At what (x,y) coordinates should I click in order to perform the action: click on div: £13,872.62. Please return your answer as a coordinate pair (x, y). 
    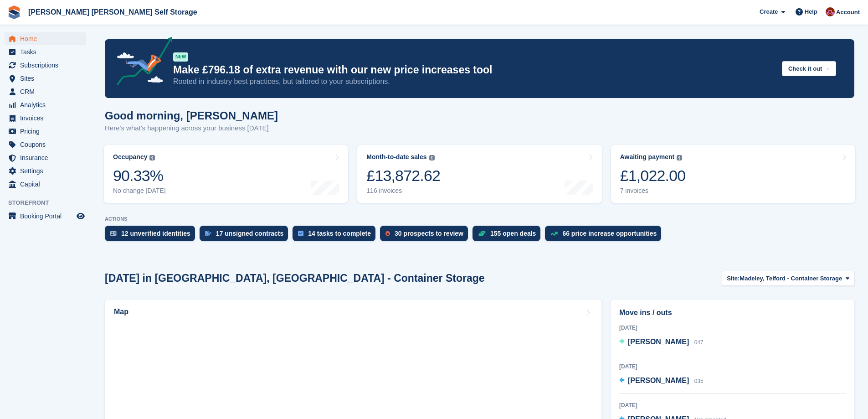
    Looking at the image, I should click on (403, 175).